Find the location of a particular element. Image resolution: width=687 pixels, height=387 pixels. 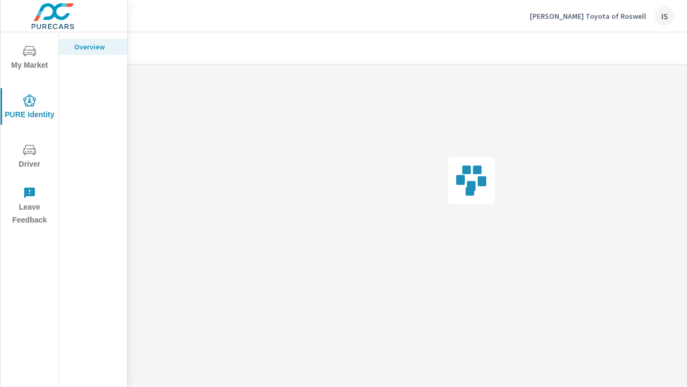

span: My Market is located at coordinates (30, 58).